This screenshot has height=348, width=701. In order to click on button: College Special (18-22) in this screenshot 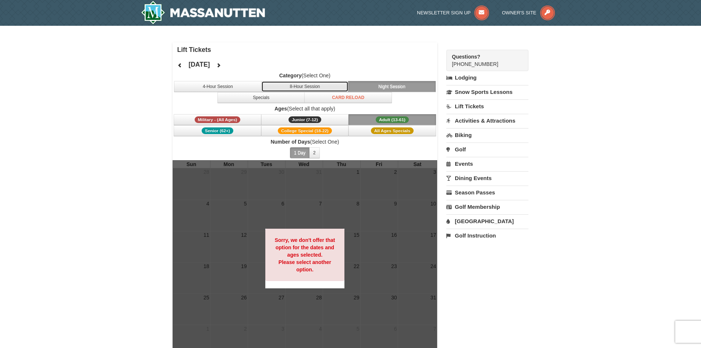, I will do `click(305, 131)`.